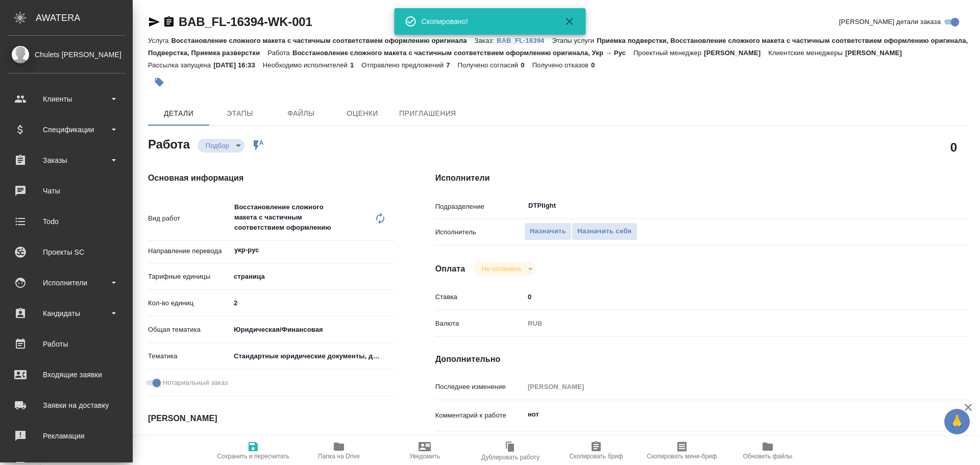 The image size is (980, 465). What do you see at coordinates (524, 40) in the screenshot?
I see `p: BAB_FL-16394` at bounding box center [524, 40].